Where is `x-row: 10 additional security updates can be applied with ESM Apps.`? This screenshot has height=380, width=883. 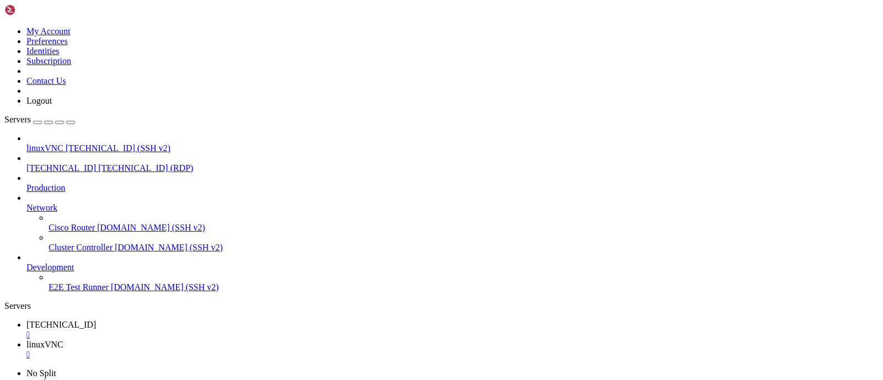 x-row: 10 additional security updates can be applied with ESM Apps. is located at coordinates (371, 159).